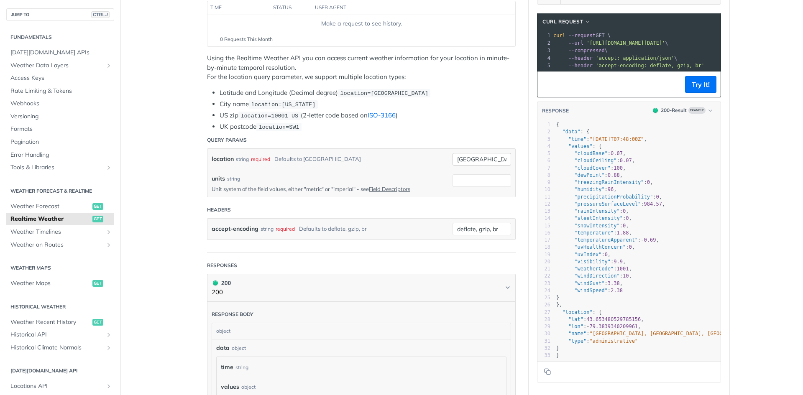 Image resolution: width=803 pixels, height=395 pixels. I want to click on div: 8, so click(544, 175).